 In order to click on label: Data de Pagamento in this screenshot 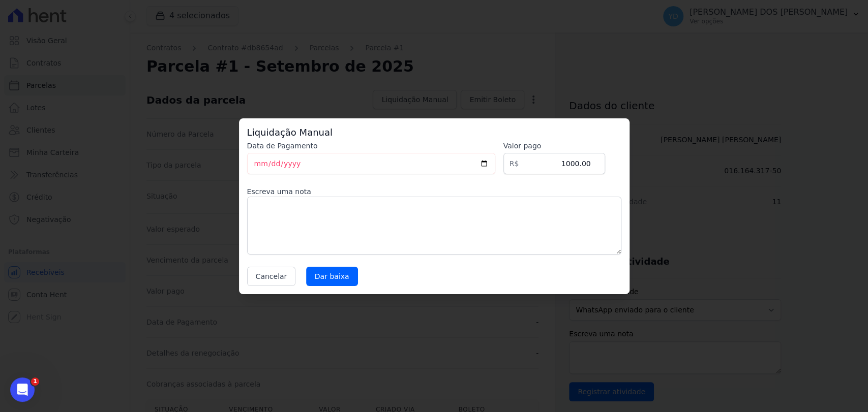, I will do `click(371, 146)`.